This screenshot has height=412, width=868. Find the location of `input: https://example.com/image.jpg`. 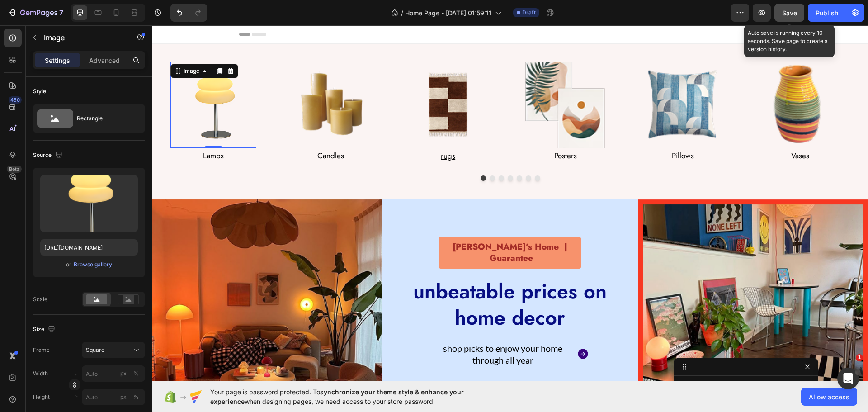

input: https://example.com/image.jpg is located at coordinates (89, 247).